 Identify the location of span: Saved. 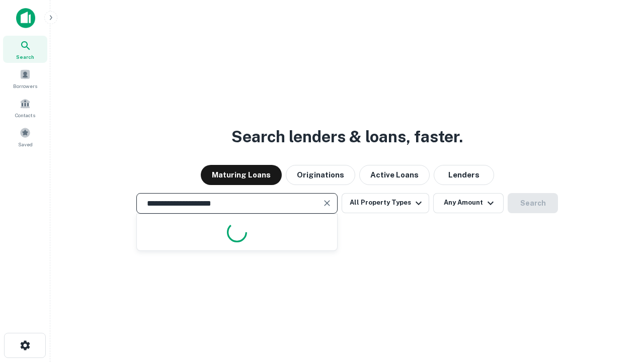
(25, 144).